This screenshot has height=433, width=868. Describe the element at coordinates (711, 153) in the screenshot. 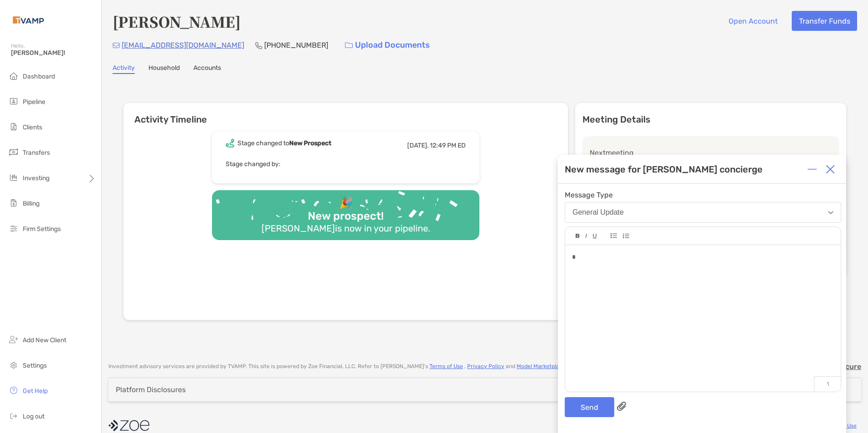

I see `p: Next meeting` at that location.